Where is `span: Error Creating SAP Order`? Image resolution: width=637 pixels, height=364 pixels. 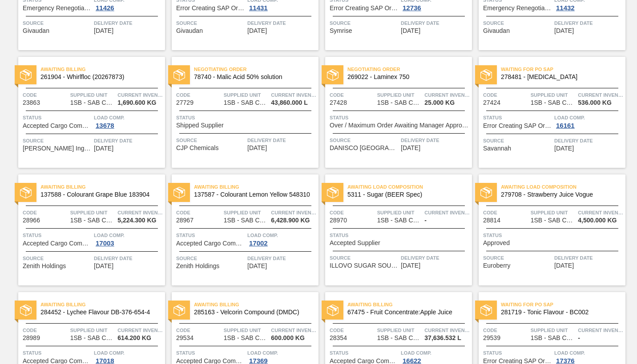
span: Error Creating SAP Order is located at coordinates (518, 125).